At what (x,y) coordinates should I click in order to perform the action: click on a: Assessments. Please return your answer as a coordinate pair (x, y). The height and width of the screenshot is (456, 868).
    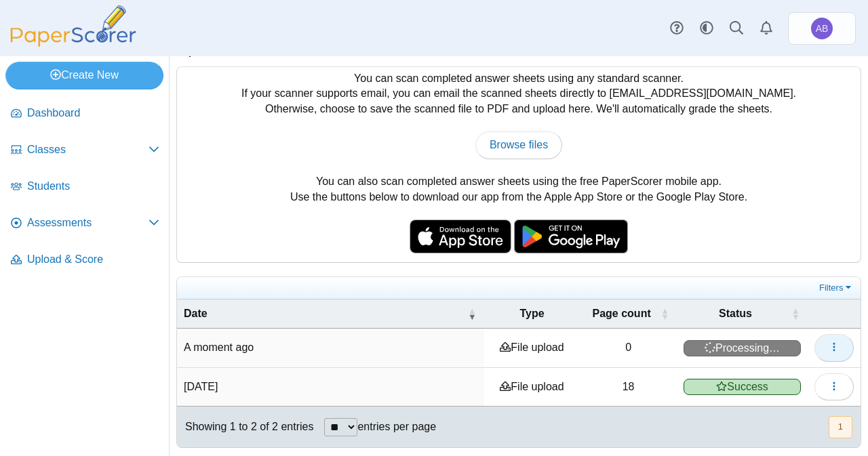
    Looking at the image, I should click on (85, 224).